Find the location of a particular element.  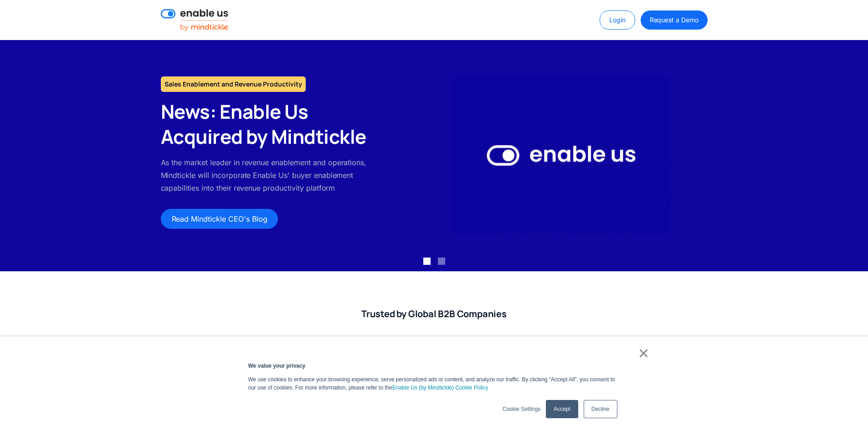

p: As the market leader in revenue enablement and operations, Mindtickle will incorporate Enable Us'... is located at coordinates (269, 175).